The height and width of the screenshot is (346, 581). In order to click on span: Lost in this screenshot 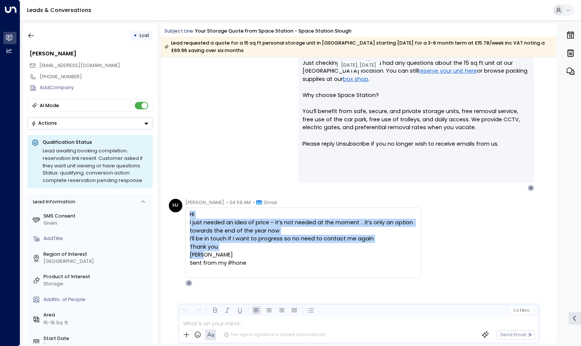, I will do `click(144, 35)`.